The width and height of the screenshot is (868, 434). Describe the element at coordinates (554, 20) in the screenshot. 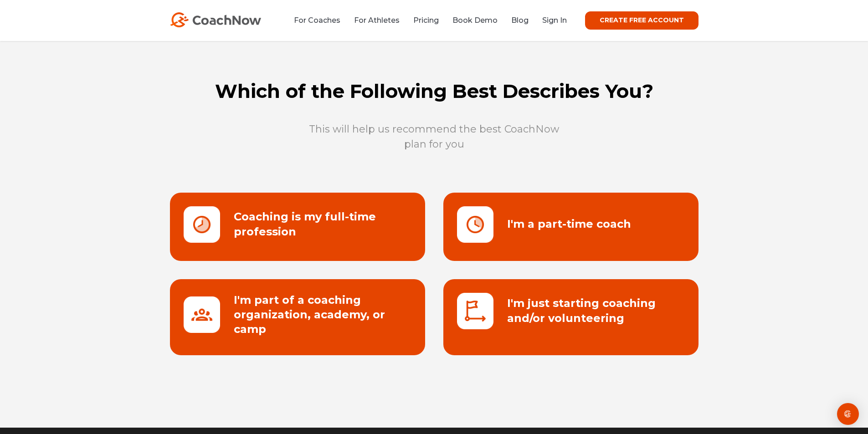

I see `a: Sign In` at that location.